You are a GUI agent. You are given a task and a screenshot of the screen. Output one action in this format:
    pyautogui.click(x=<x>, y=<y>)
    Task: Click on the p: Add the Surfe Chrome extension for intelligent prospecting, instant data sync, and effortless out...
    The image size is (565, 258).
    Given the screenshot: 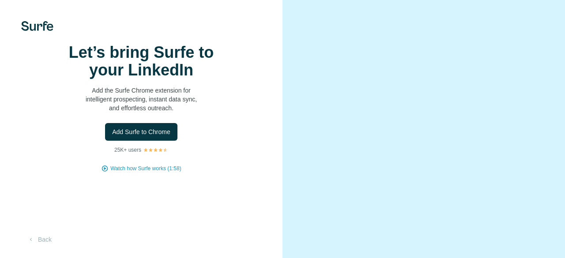 What is the action you would take?
    pyautogui.click(x=141, y=99)
    